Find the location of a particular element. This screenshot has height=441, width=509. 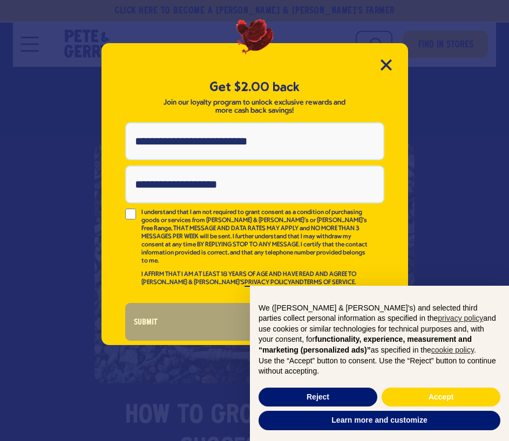

p: Use the “Accept” button to consent. Use the “Reject” button to continue without accepting. is located at coordinates (379, 366).